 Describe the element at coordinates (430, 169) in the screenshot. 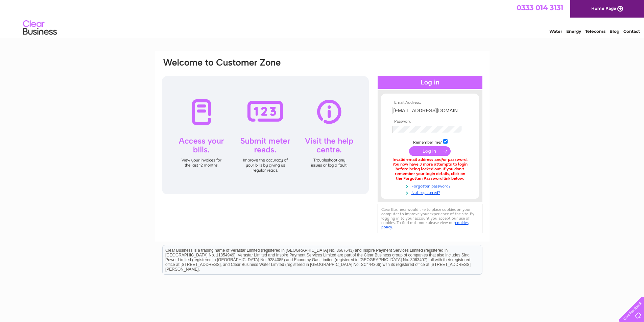

I see `div: Invalid email address and/or password. You now have 3 more attempts to login before being locked ...` at that location.